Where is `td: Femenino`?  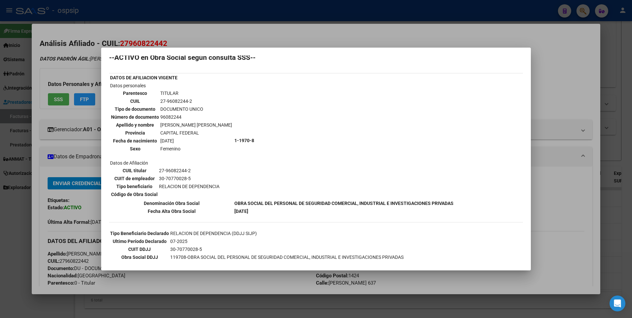
td: Femenino is located at coordinates (196, 149).